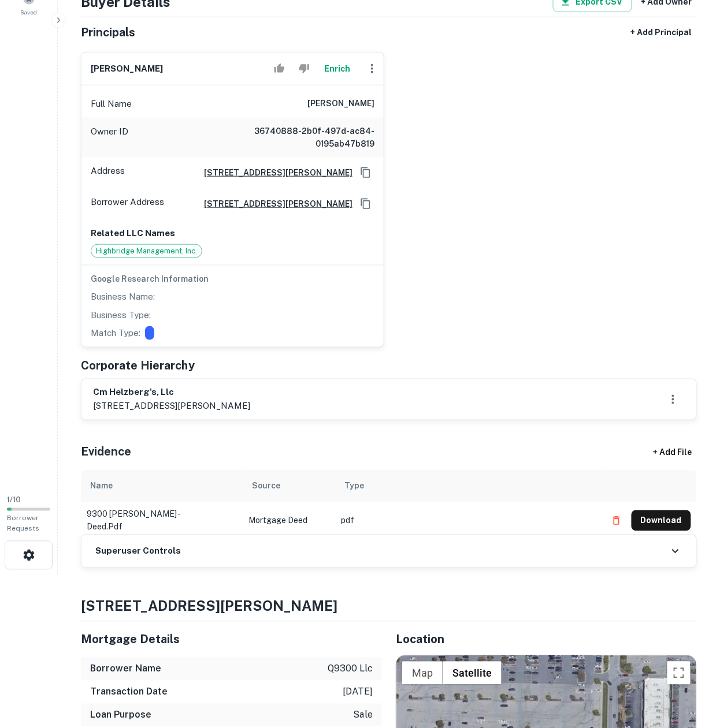  I want to click on span: Borrower Requests, so click(23, 524).